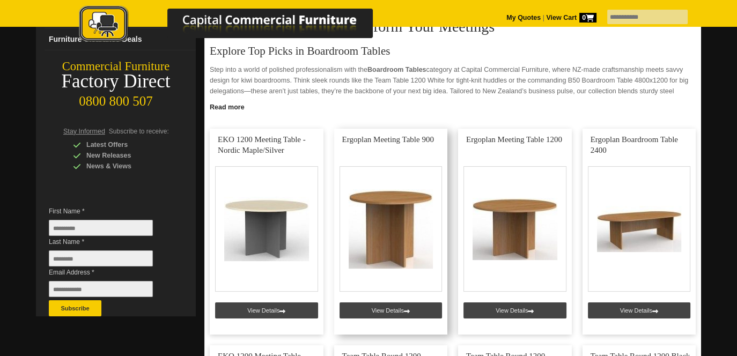 This screenshot has height=356, width=737. What do you see at coordinates (237, 25) in the screenshot?
I see `img: Capital Commercial Furniture Logo` at bounding box center [237, 25].